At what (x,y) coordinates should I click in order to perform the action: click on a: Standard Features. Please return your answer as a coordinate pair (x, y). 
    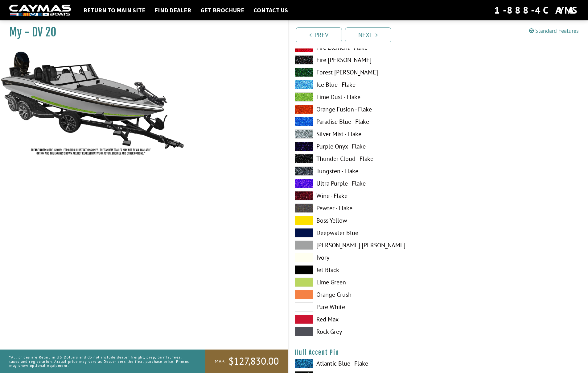
    Looking at the image, I should click on (553, 30).